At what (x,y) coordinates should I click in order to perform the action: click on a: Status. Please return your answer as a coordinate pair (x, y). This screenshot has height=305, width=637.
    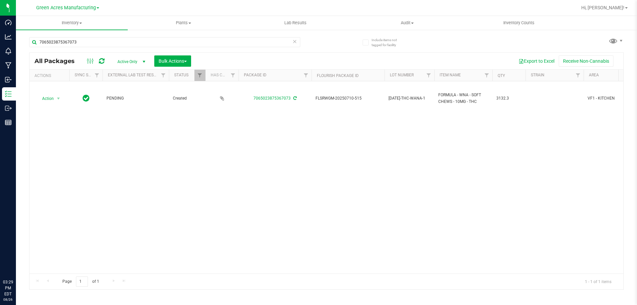
    Looking at the image, I should click on (181, 75).